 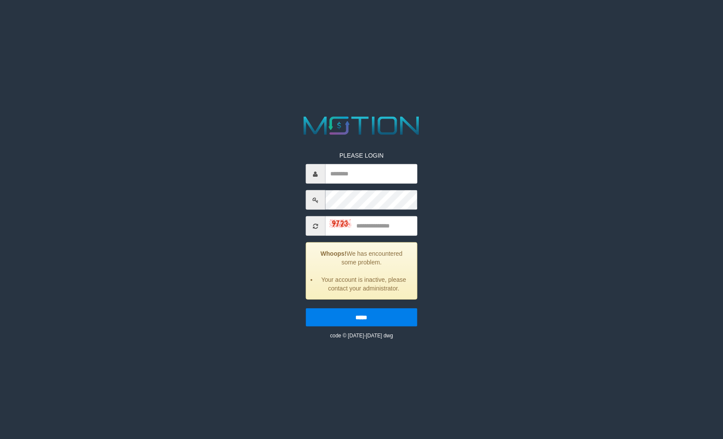 What do you see at coordinates (334, 253) in the screenshot?
I see `strong: Whoops!` at bounding box center [334, 253].